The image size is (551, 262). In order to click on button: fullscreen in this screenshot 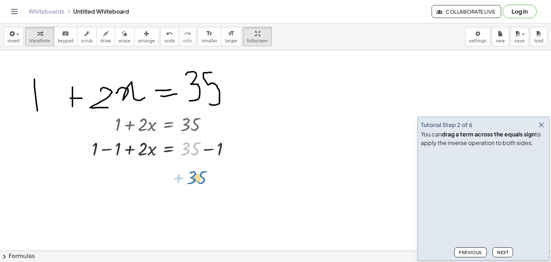, I will do `click(257, 37)`.